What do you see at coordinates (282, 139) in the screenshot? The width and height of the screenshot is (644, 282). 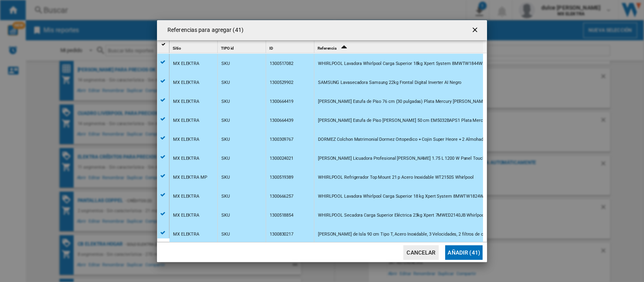 I see `div: 1300309767` at bounding box center [282, 139].